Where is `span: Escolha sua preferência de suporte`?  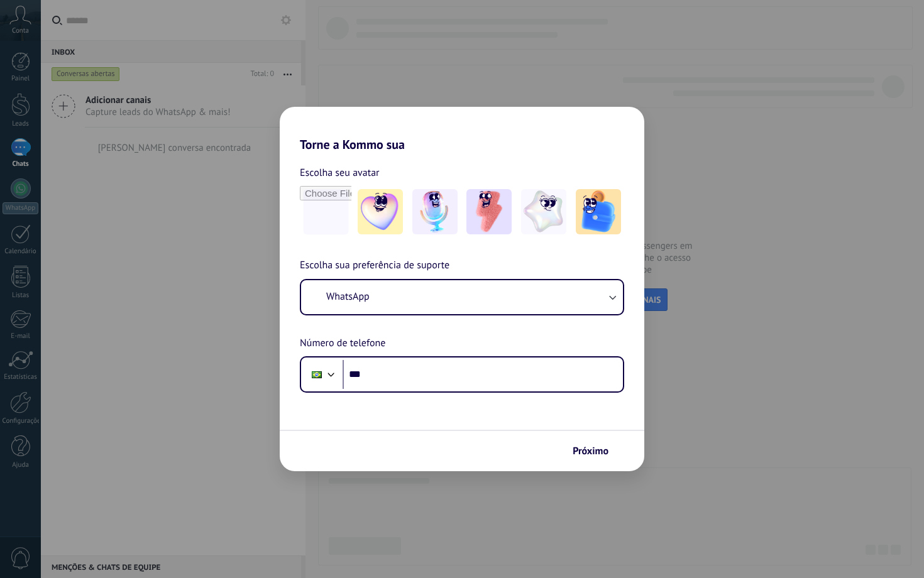
span: Escolha sua preferência de suporte is located at coordinates (374, 266).